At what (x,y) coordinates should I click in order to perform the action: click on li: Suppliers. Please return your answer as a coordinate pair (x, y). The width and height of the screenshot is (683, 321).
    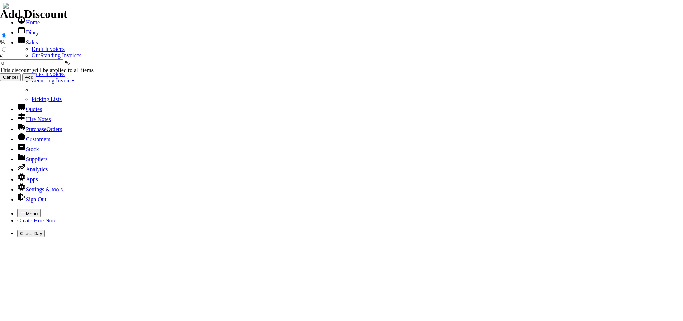
    Looking at the image, I should click on (348, 158).